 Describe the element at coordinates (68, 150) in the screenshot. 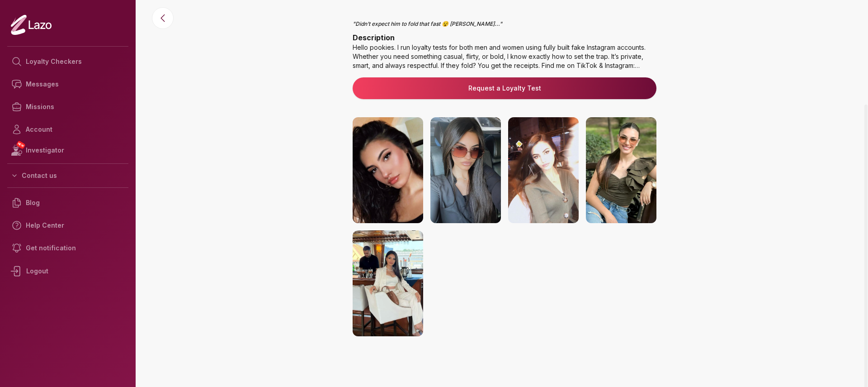

I see `a: NEWInvestigator` at that location.